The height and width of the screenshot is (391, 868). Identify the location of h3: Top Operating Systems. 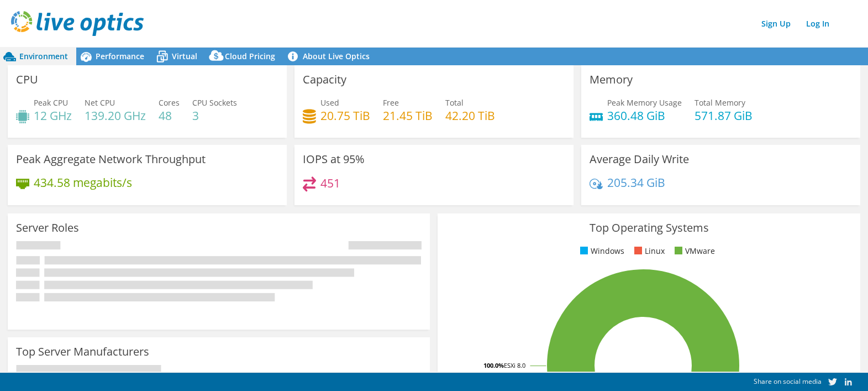
(649, 228).